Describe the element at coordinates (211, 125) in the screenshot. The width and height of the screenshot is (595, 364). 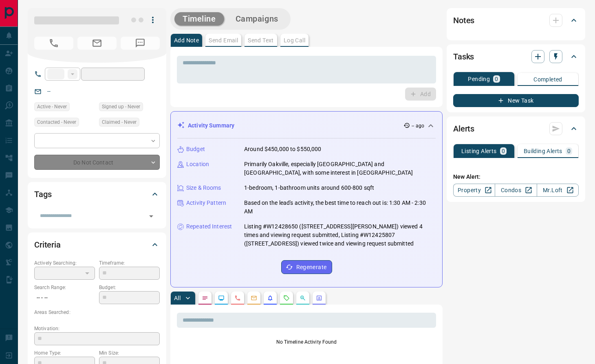
I see `p: Activity Summary` at that location.